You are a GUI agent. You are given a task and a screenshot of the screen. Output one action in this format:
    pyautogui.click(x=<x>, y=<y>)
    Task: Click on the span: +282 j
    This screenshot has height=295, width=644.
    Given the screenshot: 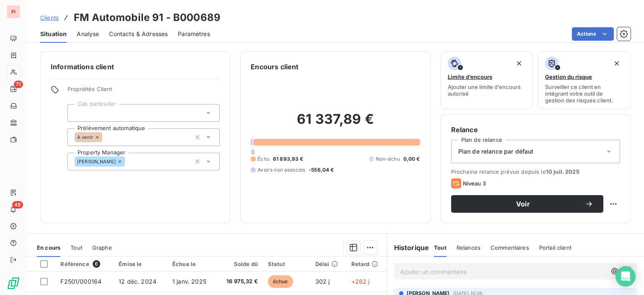 What is the action you would take?
    pyautogui.click(x=360, y=281)
    